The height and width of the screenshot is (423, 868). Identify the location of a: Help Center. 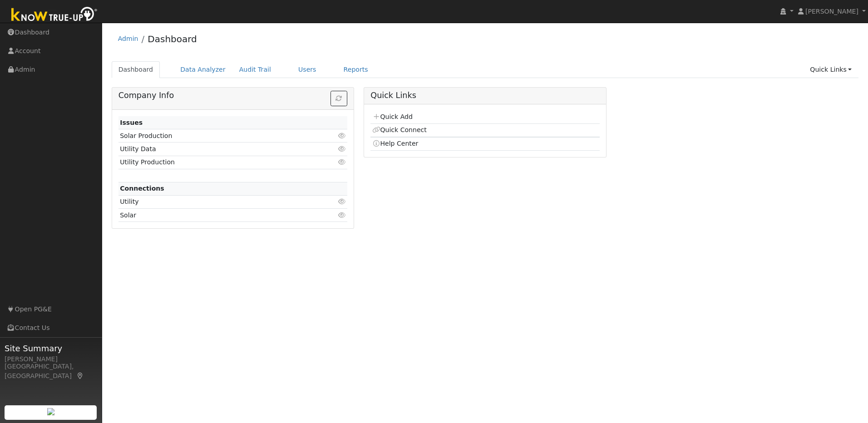
(395, 143).